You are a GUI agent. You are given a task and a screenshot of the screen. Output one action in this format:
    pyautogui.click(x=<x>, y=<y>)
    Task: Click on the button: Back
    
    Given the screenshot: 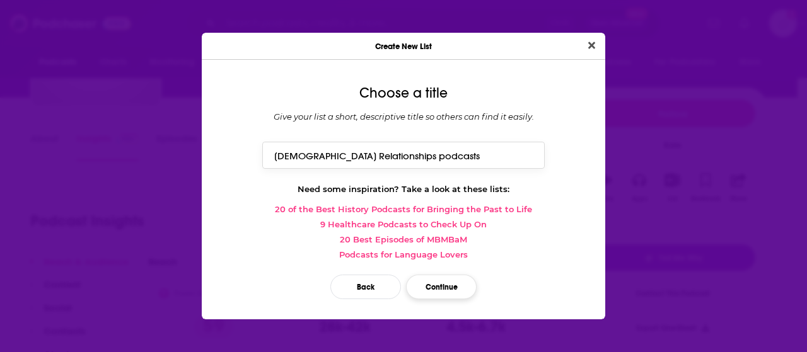 What is the action you would take?
    pyautogui.click(x=366, y=287)
    